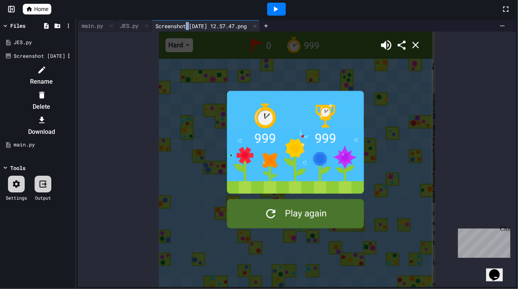 The height and width of the screenshot is (289, 518). I want to click on div: Chat with us now!Close, so click(28, 25).